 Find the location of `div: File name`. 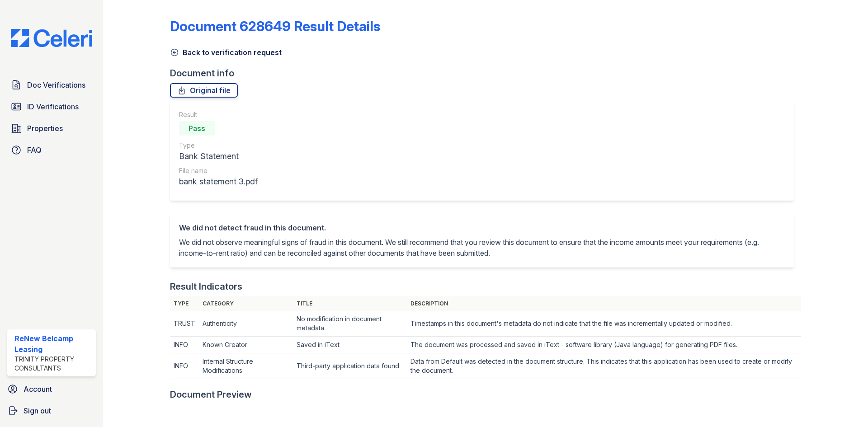

div: File name is located at coordinates (219, 171).